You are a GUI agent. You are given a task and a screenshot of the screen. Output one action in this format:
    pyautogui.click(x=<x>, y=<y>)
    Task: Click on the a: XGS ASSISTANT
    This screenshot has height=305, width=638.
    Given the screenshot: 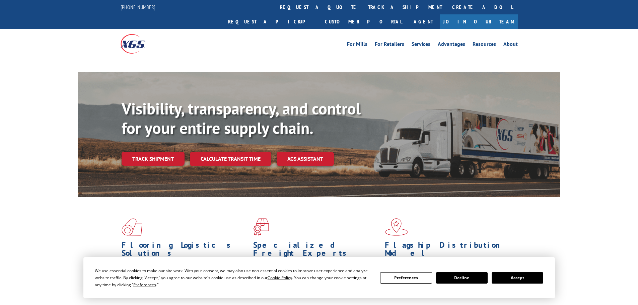 What is the action you would take?
    pyautogui.click(x=305, y=159)
    